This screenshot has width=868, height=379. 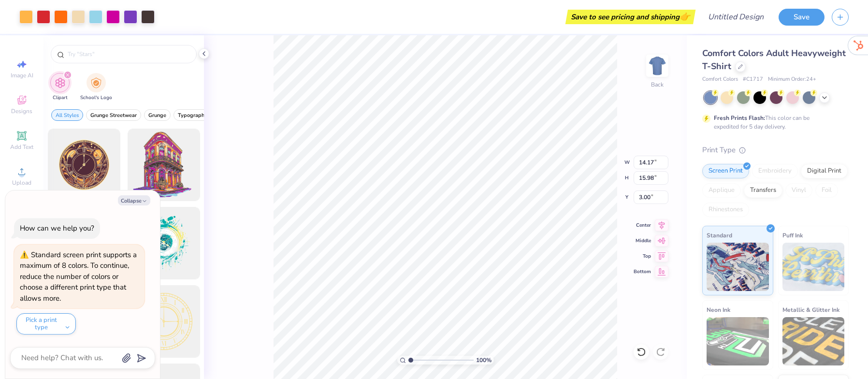 What do you see at coordinates (721, 191) in the screenshot?
I see `div: Applique` at bounding box center [721, 191].